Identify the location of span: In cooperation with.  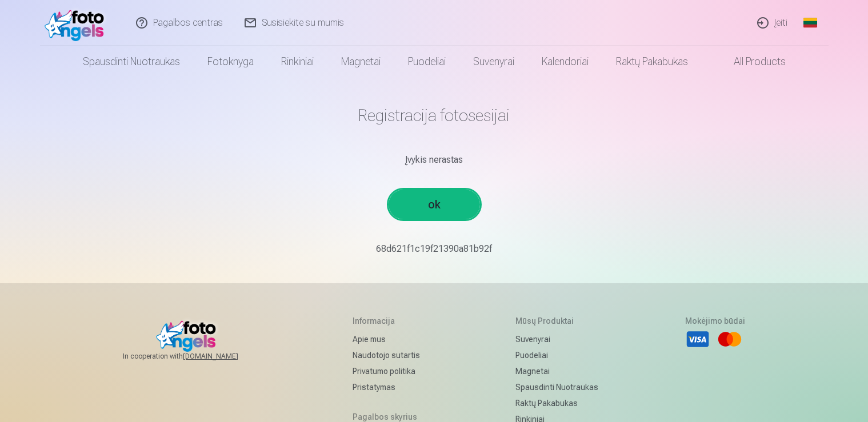
(195, 357).